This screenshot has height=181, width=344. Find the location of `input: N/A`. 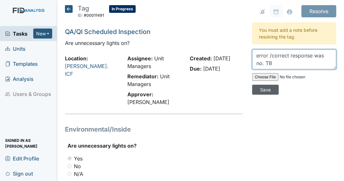

input: N/A is located at coordinates (70, 173).